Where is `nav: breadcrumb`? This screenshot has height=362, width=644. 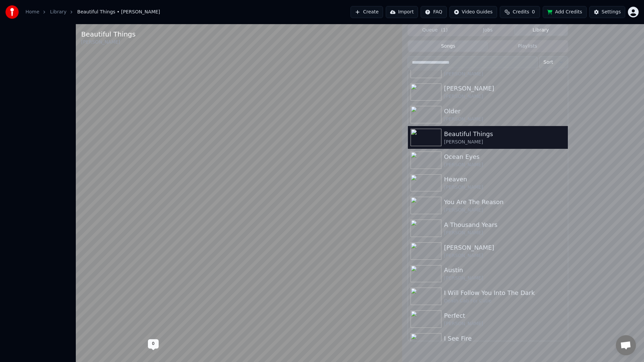 nav: breadcrumb is located at coordinates (93, 12).